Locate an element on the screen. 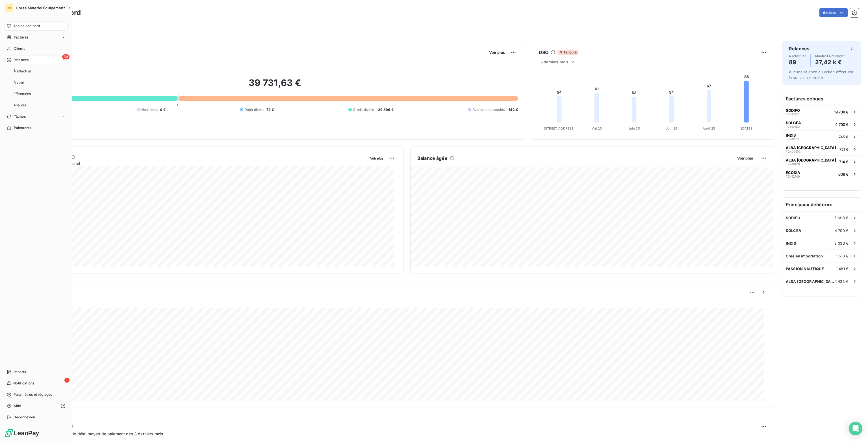 Image resolution: width=868 pixels, height=441 pixels. span: Débit divers is located at coordinates (254, 110).